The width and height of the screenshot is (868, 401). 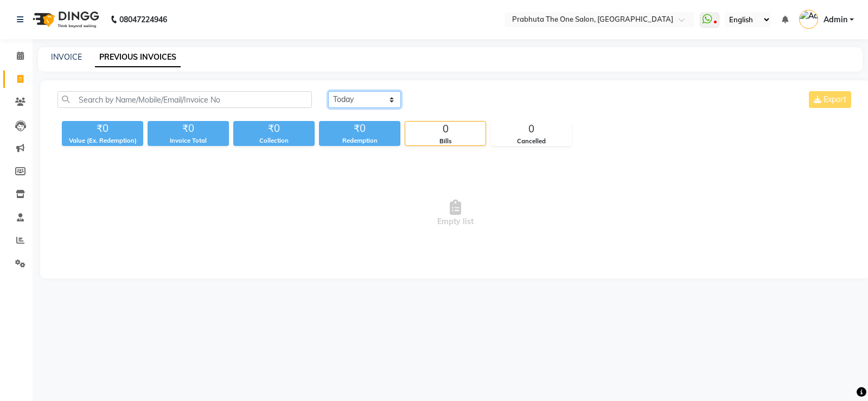 What do you see at coordinates (188, 140) in the screenshot?
I see `div: Invoice Total` at bounding box center [188, 140].